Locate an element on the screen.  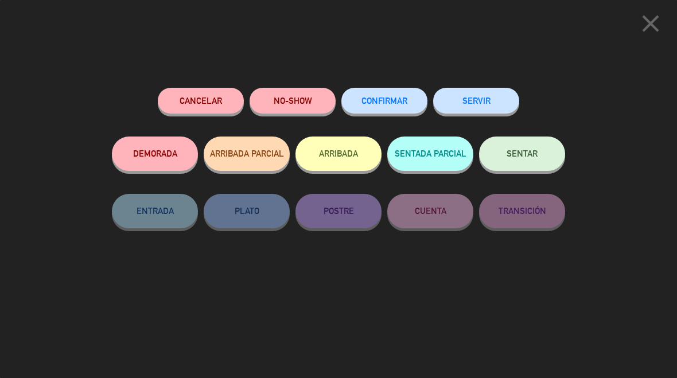
button: ENTRADA is located at coordinates (155, 211).